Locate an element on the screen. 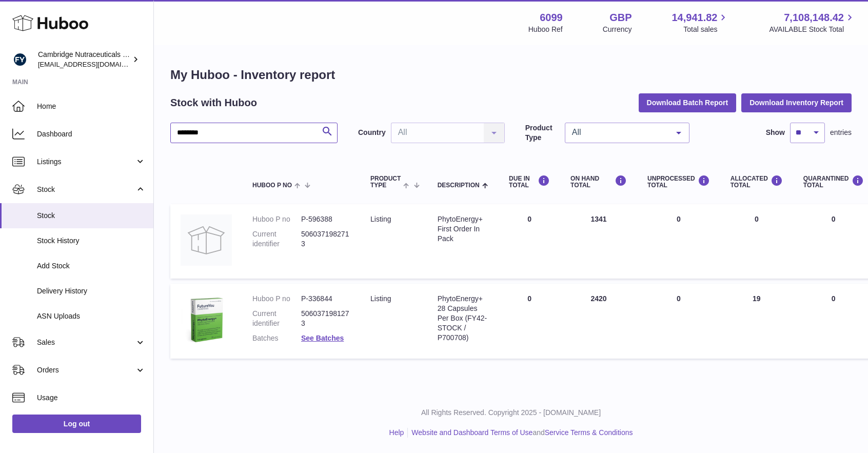  span: Orders is located at coordinates (86, 370).